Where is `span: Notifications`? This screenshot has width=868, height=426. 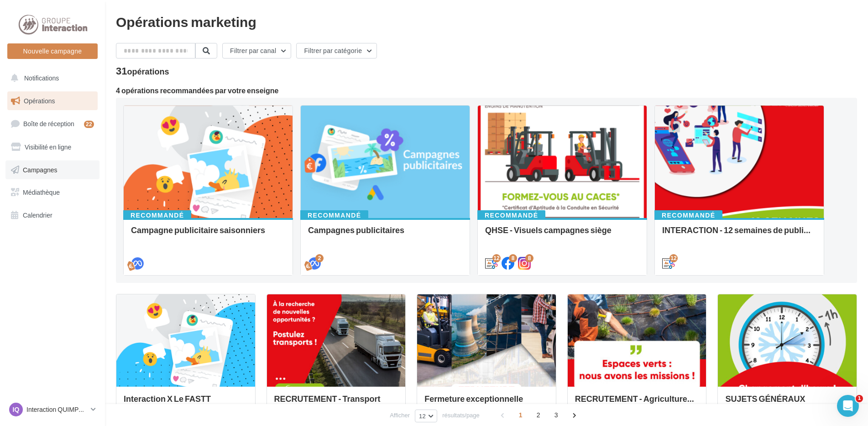
span: Notifications is located at coordinates (42, 77).